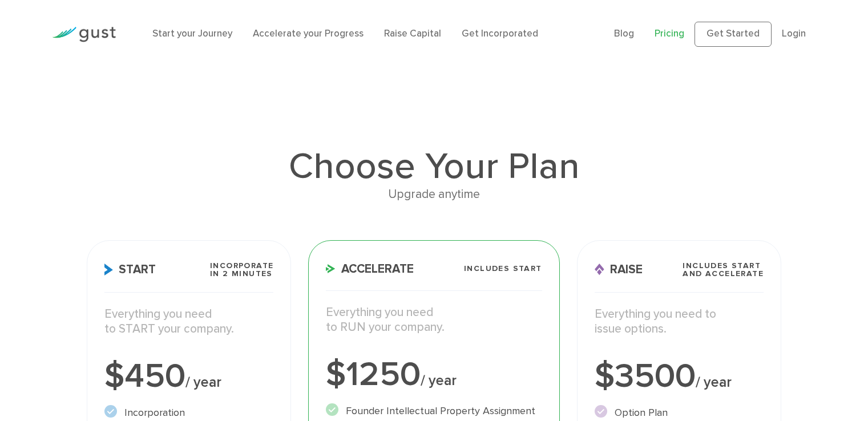  What do you see at coordinates (733, 34) in the screenshot?
I see `a: Get Started` at bounding box center [733, 34].